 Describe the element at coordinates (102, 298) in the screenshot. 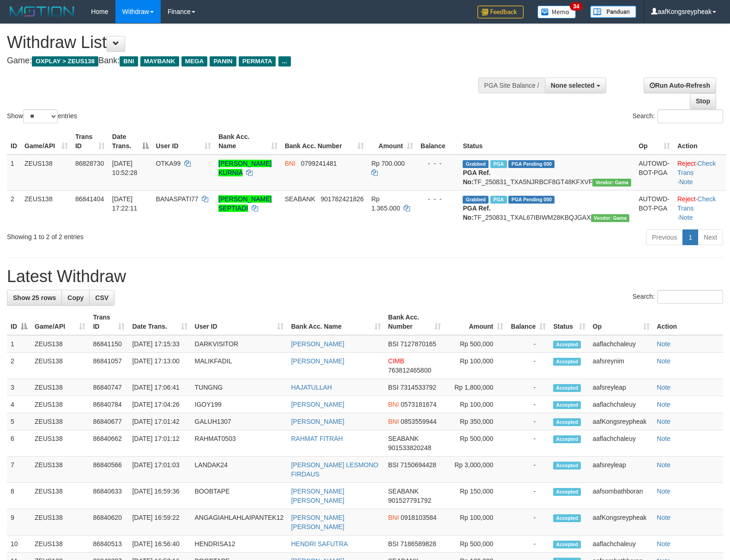

I see `span: CSV` at that location.